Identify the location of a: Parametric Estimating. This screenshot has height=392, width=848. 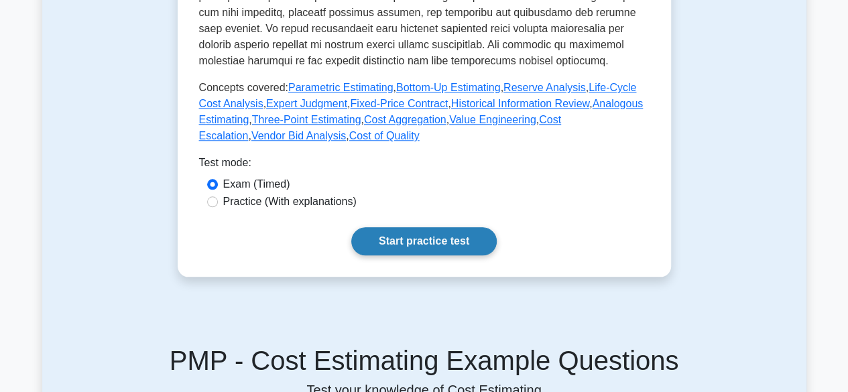
(341, 87).